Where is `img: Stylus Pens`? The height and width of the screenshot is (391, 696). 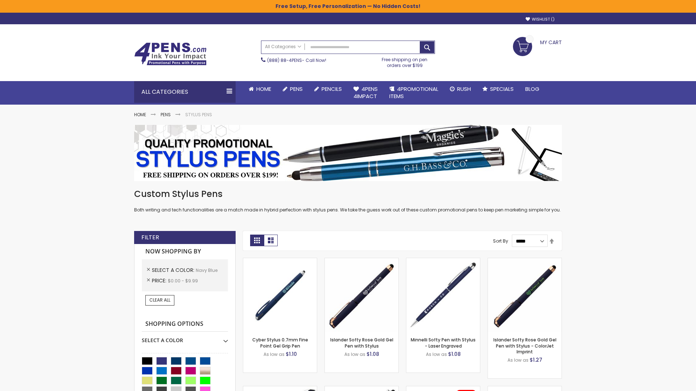 img: Stylus Pens is located at coordinates (348, 153).